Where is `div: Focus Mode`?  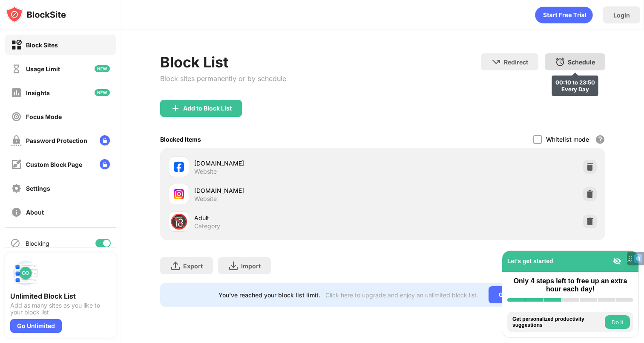
div: Focus Mode is located at coordinates (44, 116).